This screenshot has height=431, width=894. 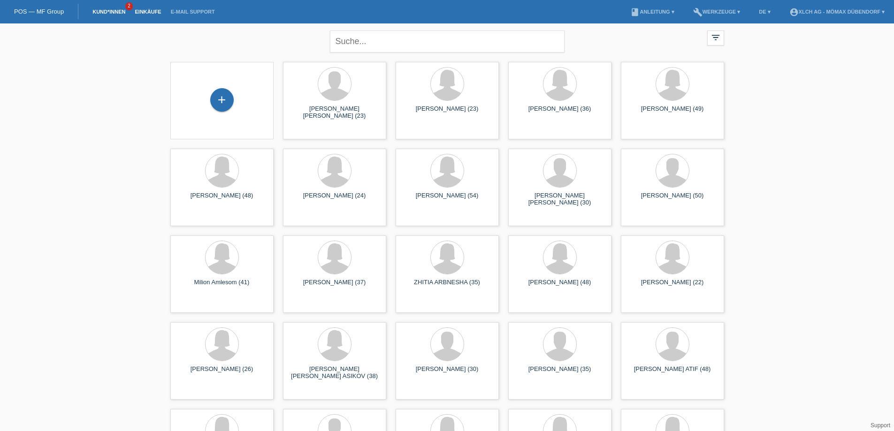 I want to click on a: Einkäufe, so click(x=148, y=12).